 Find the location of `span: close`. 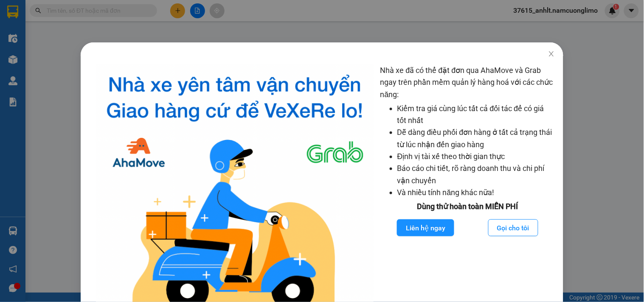

span: close is located at coordinates (552, 54).